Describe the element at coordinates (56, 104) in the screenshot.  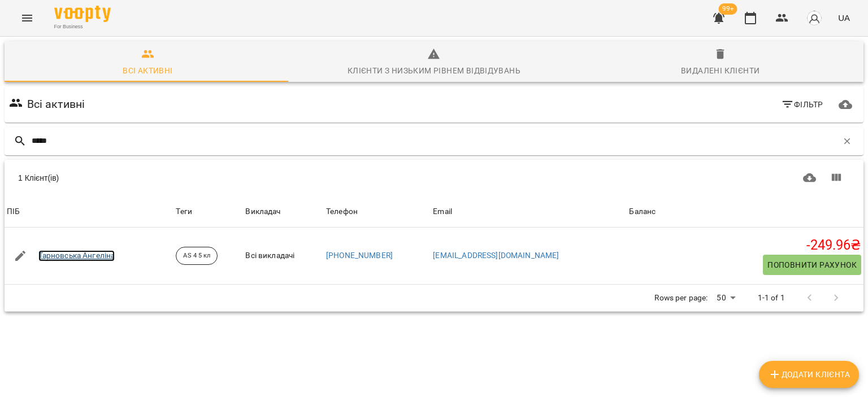
I see `h6: Всі активні` at that location.